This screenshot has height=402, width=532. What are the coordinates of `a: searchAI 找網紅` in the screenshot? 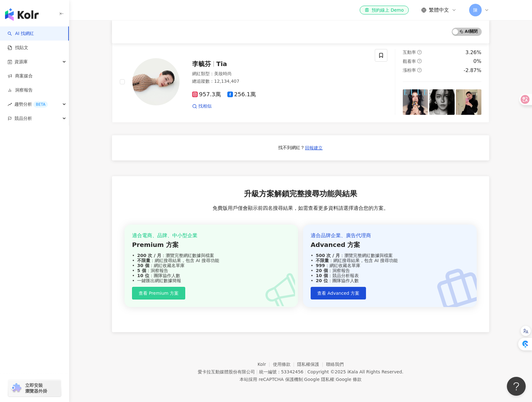 It's located at (21, 34).